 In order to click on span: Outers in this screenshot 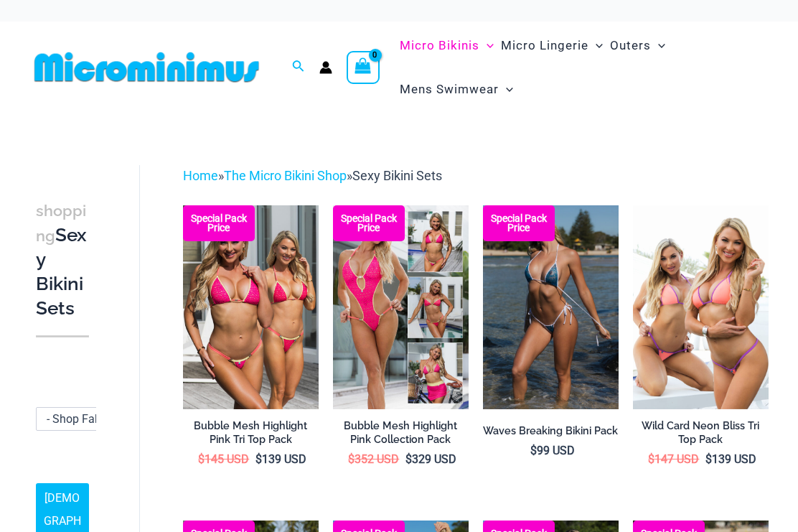, I will do `click(630, 46)`.